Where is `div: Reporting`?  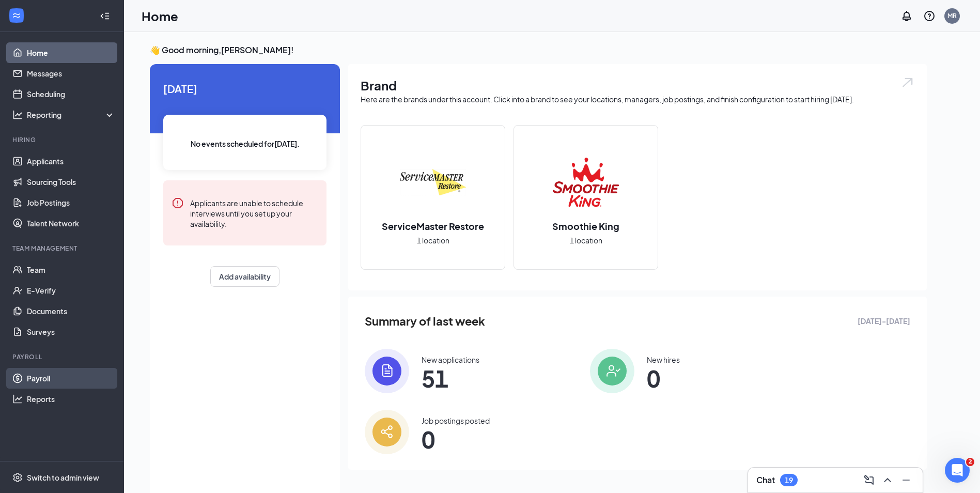
div: Reporting is located at coordinates (71, 115).